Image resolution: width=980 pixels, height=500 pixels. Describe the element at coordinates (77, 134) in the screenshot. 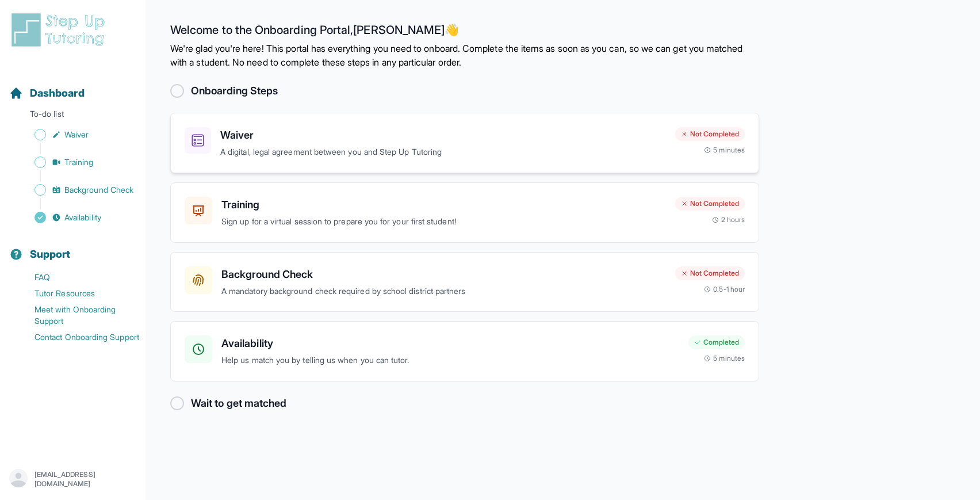

I see `a: Waiver` at that location.